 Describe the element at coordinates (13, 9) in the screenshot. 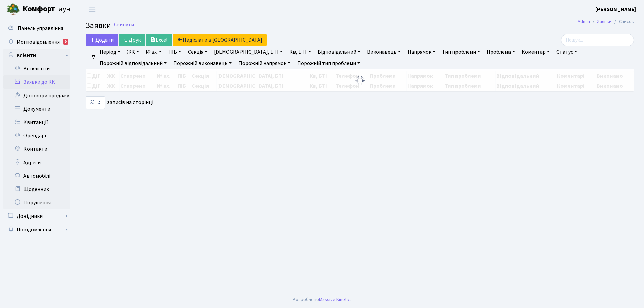

I see `img: logo.png` at that location.